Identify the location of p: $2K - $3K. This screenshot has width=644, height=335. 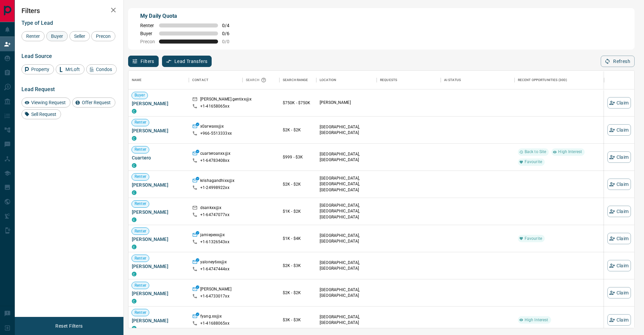
(298, 265).